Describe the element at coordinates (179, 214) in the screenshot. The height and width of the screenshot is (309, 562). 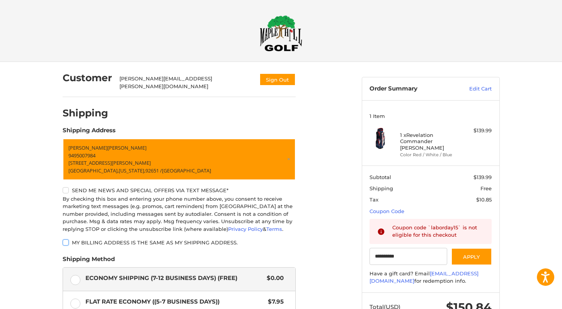
I see `div: By checking this box and entering your phone number above, you consent to receive marketing text ...` at that location.